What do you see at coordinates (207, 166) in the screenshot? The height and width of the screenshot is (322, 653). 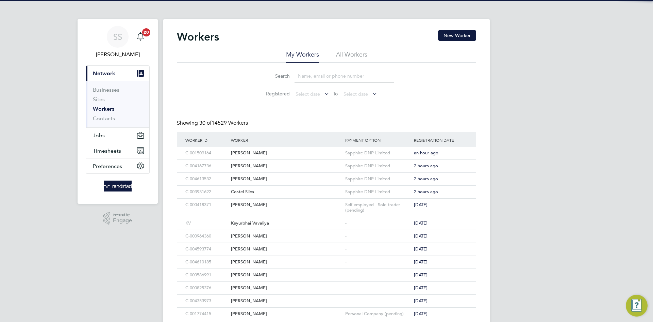 I see `div: C-004167736` at bounding box center [207, 166].